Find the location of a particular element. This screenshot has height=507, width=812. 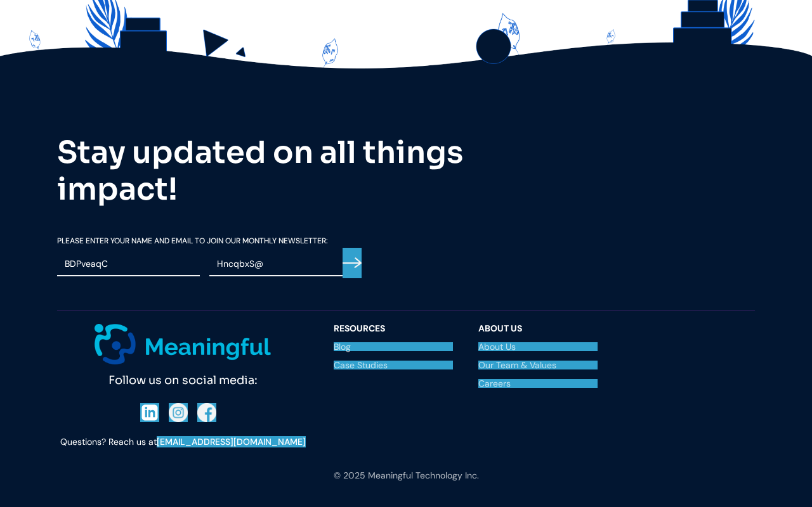

a: About Us is located at coordinates (538, 347).